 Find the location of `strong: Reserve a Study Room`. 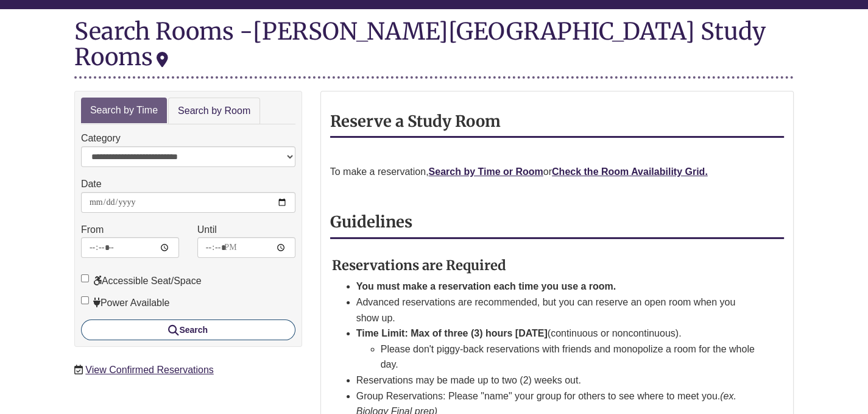

strong: Reserve a Study Room is located at coordinates (415, 121).